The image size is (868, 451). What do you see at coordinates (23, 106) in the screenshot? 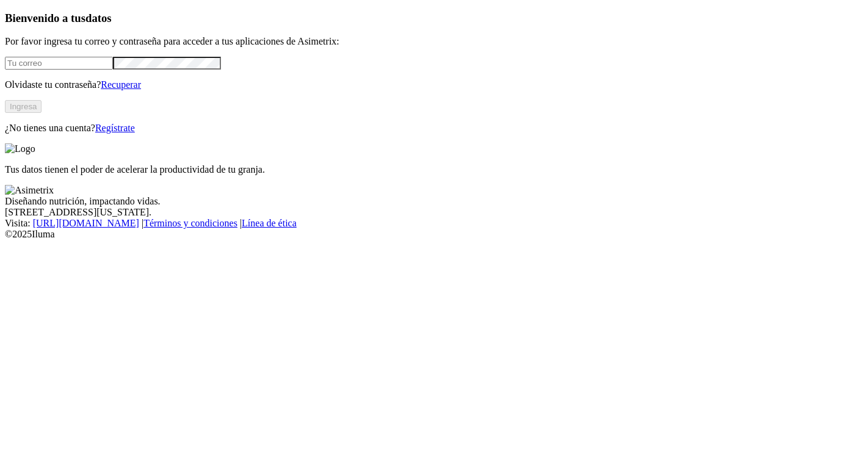
I see `button: Ingresa` at bounding box center [23, 106].